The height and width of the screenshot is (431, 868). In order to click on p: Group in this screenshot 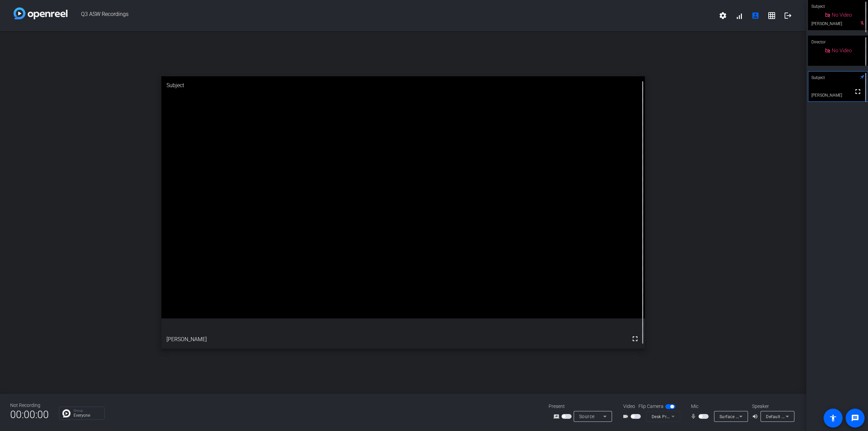, I will do `click(87, 411)`.